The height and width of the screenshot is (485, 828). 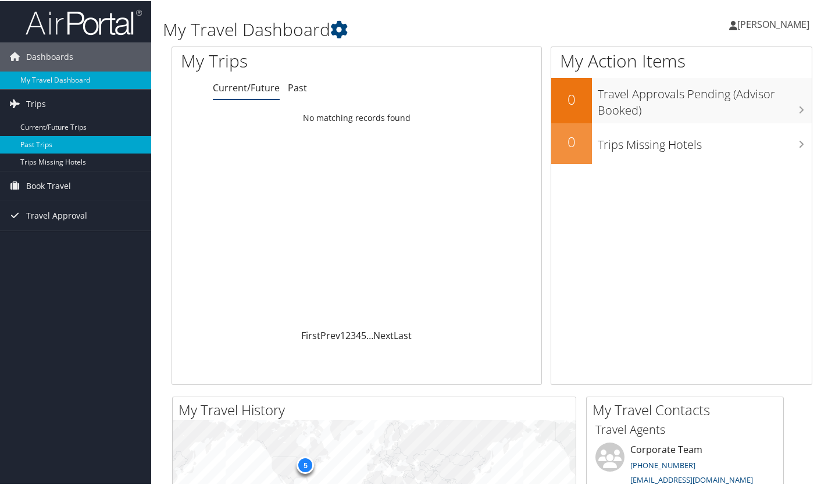 I want to click on img: airportal-logo.png, so click(x=84, y=21).